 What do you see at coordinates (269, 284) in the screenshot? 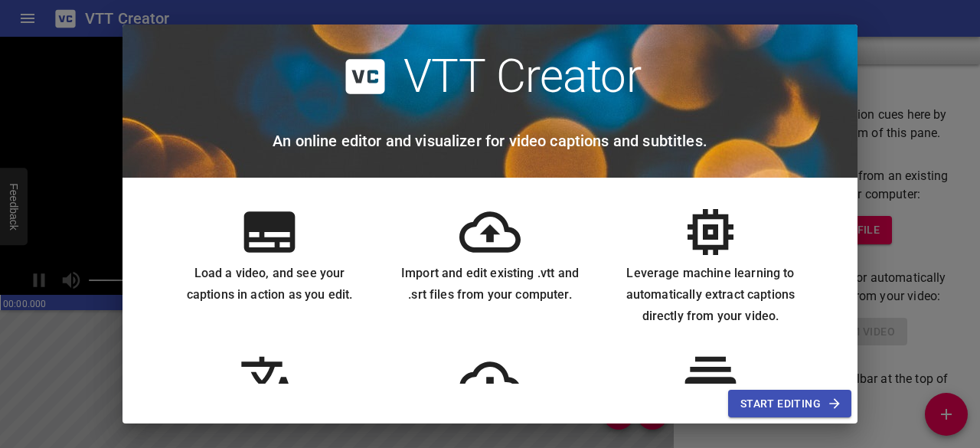
I see `h6: Load a video, and see your captions in action as you edit.` at bounding box center [269, 284].